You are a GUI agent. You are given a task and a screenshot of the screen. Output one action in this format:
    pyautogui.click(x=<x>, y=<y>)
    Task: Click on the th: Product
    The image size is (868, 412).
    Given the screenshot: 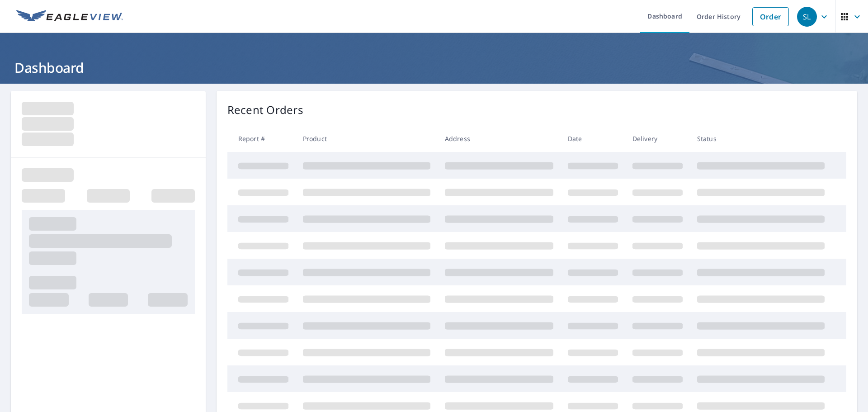 What is the action you would take?
    pyautogui.click(x=366, y=138)
    